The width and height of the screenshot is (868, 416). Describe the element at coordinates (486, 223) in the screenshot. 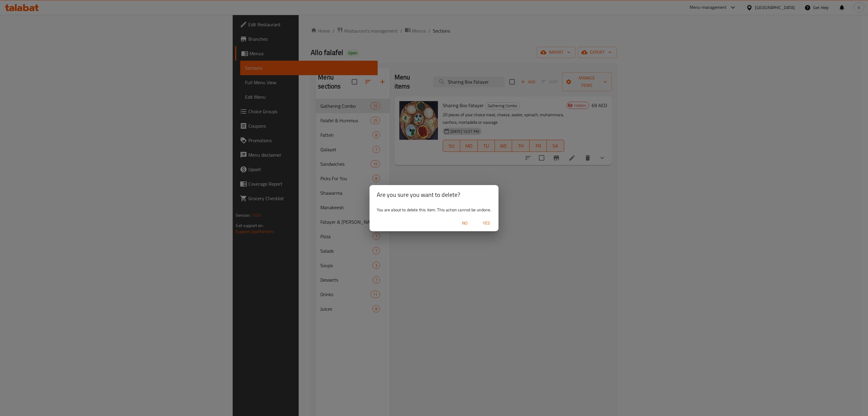

I see `span: Yes` at that location.